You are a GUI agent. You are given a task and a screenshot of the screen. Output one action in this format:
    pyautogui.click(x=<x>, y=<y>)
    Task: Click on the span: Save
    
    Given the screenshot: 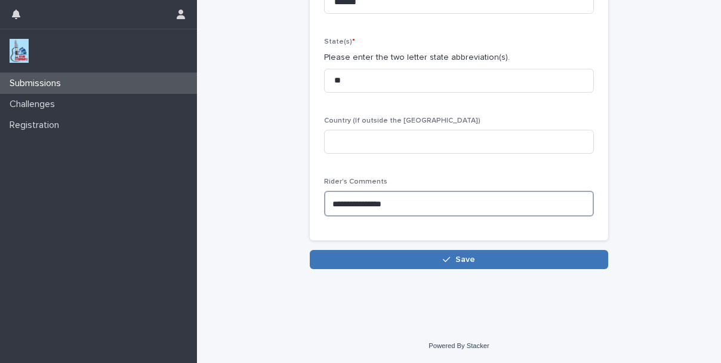 What is the action you would take?
    pyautogui.click(x=465, y=259)
    